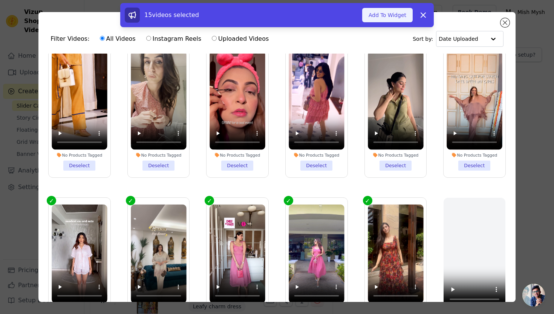 The height and width of the screenshot is (314, 554). I want to click on div: Open chat, so click(534, 295).